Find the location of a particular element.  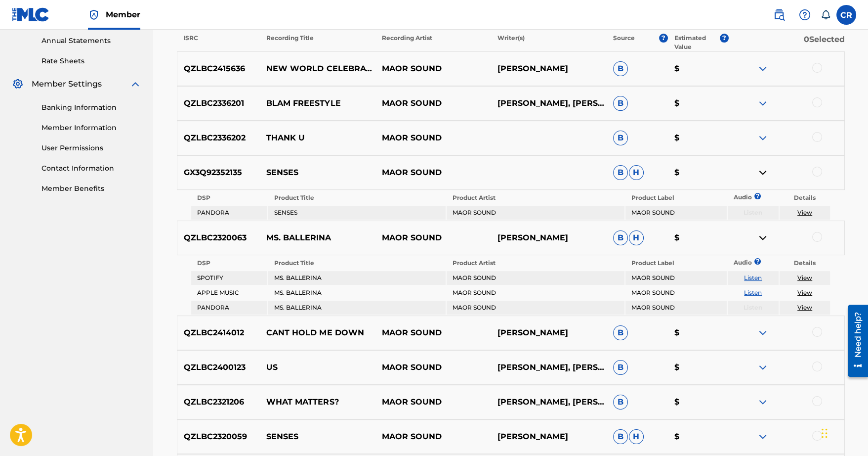

a: Member Benefits is located at coordinates (92, 188).